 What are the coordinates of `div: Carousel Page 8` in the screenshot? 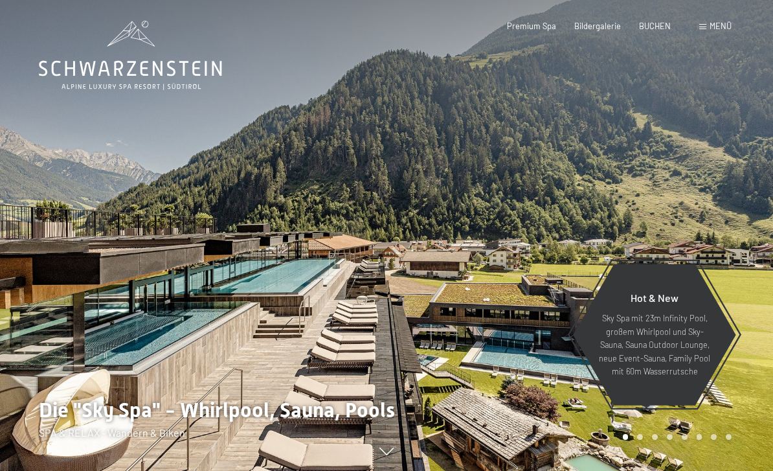 It's located at (729, 436).